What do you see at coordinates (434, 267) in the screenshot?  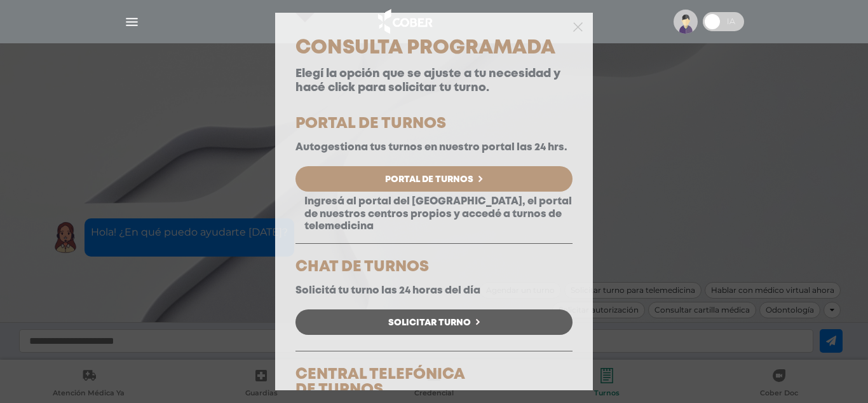 I see `h5: CHAT DE TURNOS` at bounding box center [434, 267].